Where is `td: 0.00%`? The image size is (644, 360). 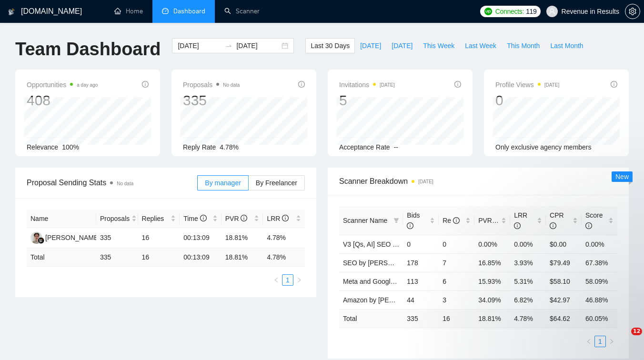
td: 0.00% is located at coordinates (492, 244).